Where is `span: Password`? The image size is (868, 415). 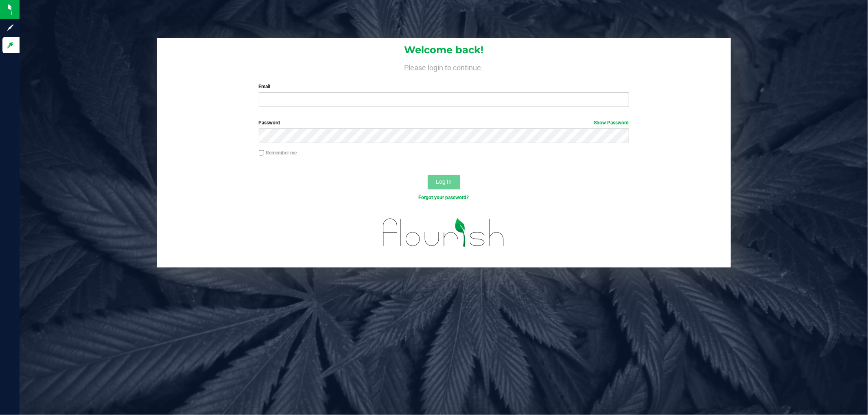
span: Password is located at coordinates (269, 123).